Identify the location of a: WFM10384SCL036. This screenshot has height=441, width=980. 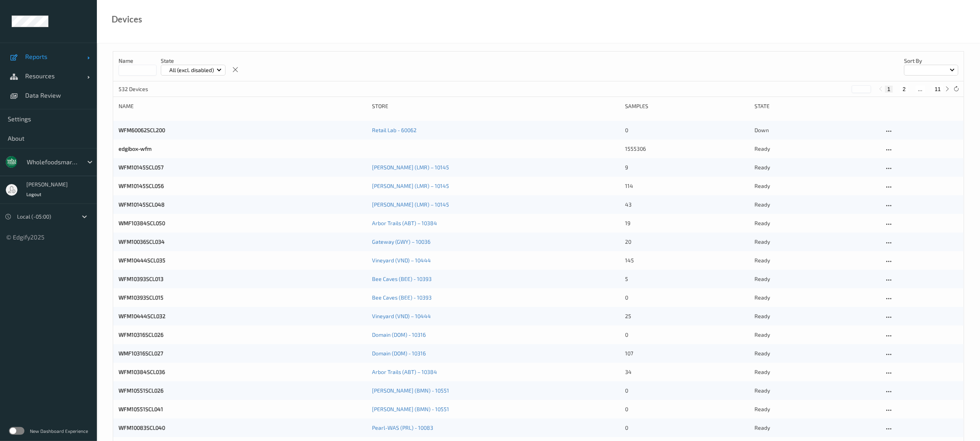
(142, 371).